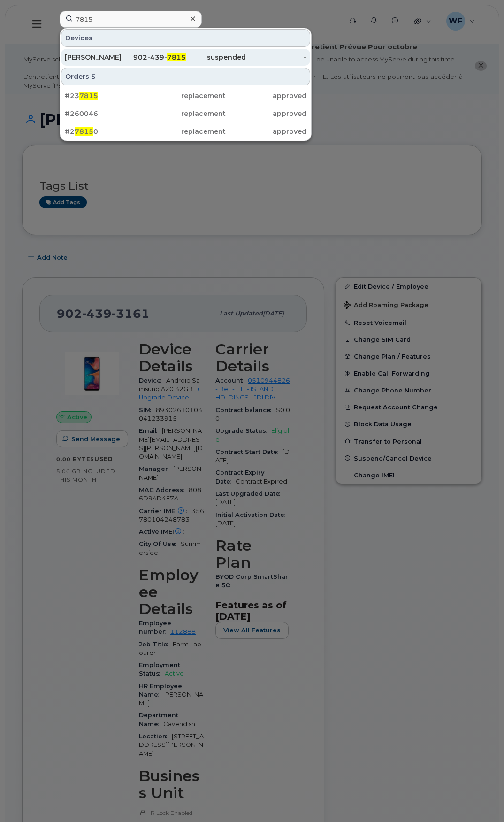  What do you see at coordinates (185, 77) in the screenshot?
I see `div: Orders` at bounding box center [185, 77].